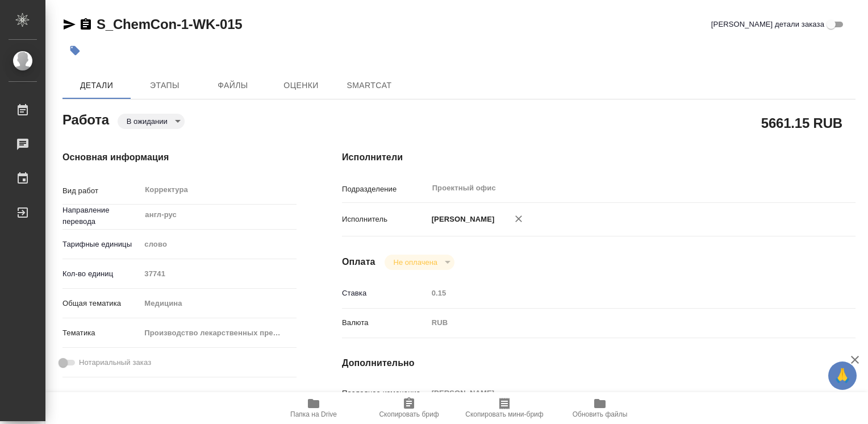  What do you see at coordinates (165, 85) in the screenshot?
I see `span: Этапы` at bounding box center [165, 85].